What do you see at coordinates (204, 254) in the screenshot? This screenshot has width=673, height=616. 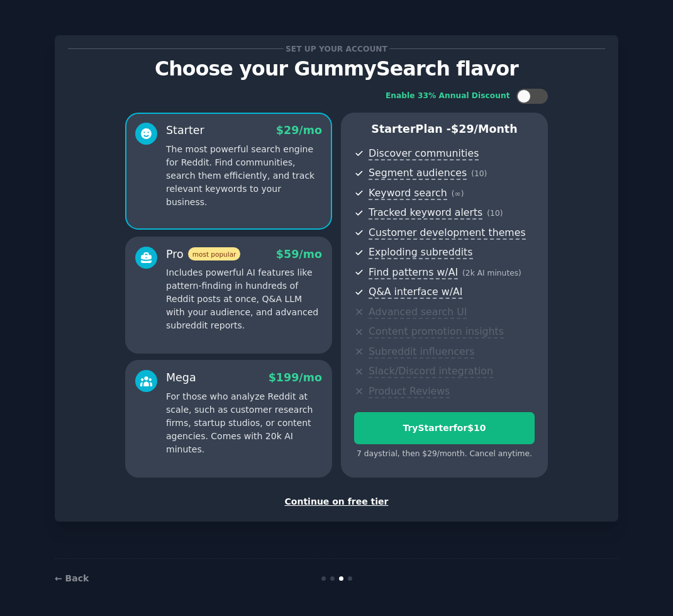 I see `div: Pro` at bounding box center [204, 254].